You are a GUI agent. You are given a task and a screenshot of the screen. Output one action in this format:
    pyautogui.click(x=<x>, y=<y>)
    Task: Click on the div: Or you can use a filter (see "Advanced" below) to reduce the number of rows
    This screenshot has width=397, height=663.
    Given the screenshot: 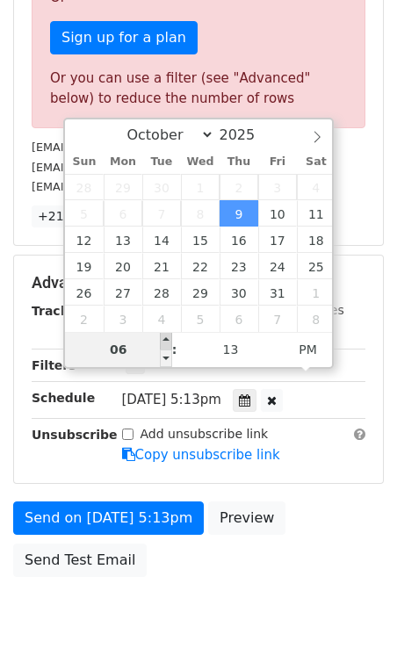 What is the action you would take?
    pyautogui.click(x=199, y=88)
    